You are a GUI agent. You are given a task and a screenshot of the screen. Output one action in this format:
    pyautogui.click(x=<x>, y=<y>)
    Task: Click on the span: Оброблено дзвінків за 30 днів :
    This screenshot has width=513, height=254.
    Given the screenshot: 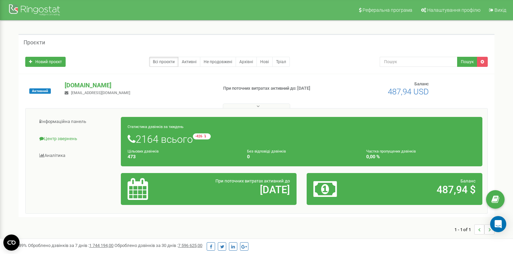 What is the action you would take?
    pyautogui.click(x=158, y=246)
    